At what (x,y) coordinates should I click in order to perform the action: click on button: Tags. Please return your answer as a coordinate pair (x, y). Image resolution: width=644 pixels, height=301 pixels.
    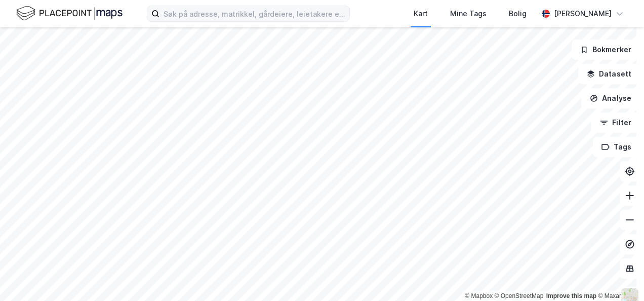
    Looking at the image, I should click on (616, 147).